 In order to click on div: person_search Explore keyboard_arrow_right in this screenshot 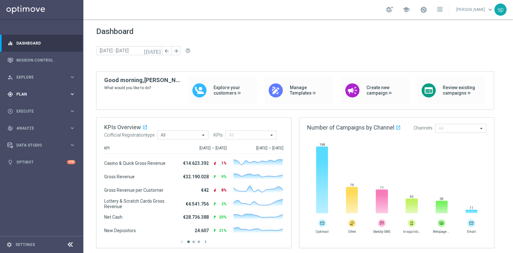, I will do `click(41, 77)`.